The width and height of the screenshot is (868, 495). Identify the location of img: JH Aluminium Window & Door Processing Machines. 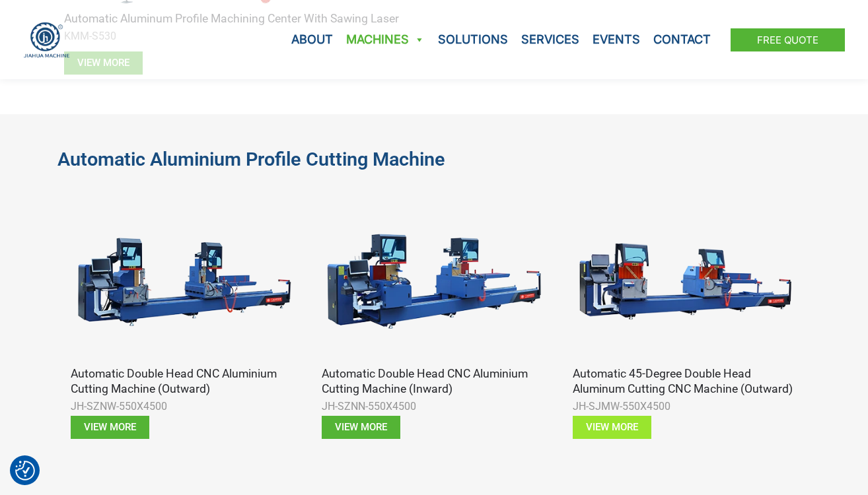
(46, 39).